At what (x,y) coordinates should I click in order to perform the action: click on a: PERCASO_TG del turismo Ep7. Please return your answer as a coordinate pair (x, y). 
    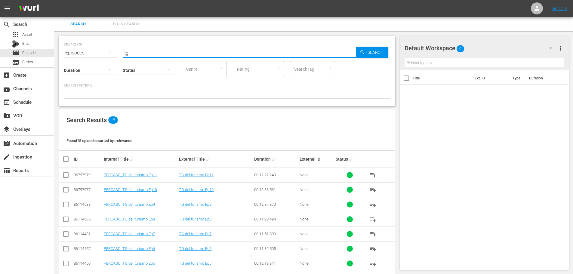
    Looking at the image, I should click on (129, 234).